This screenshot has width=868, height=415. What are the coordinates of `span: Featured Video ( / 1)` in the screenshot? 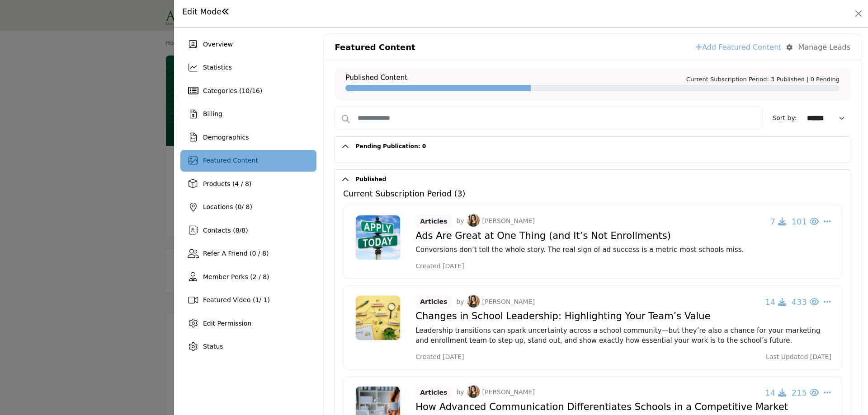 It's located at (236, 300).